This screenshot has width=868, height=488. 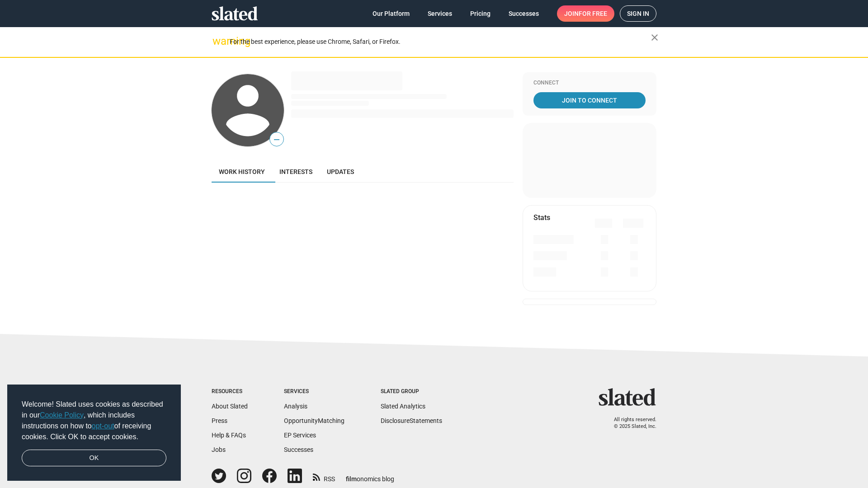 What do you see at coordinates (411, 421) in the screenshot?
I see `a: DisclosureStatements` at bounding box center [411, 421].